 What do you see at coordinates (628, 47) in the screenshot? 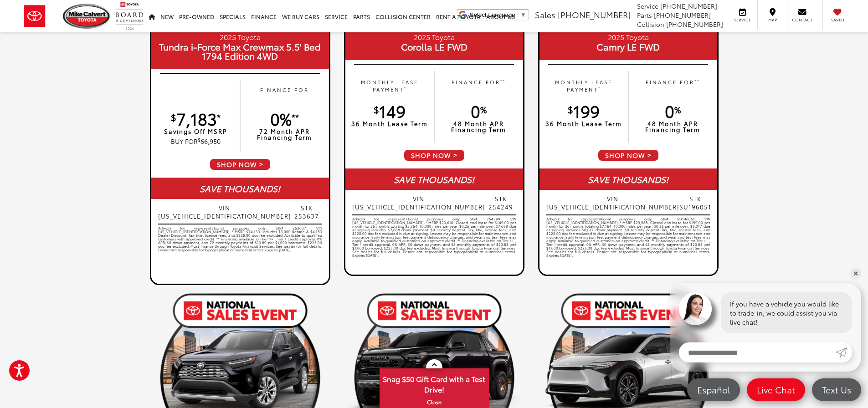
I see `span: Camry LE FWD` at bounding box center [628, 47].